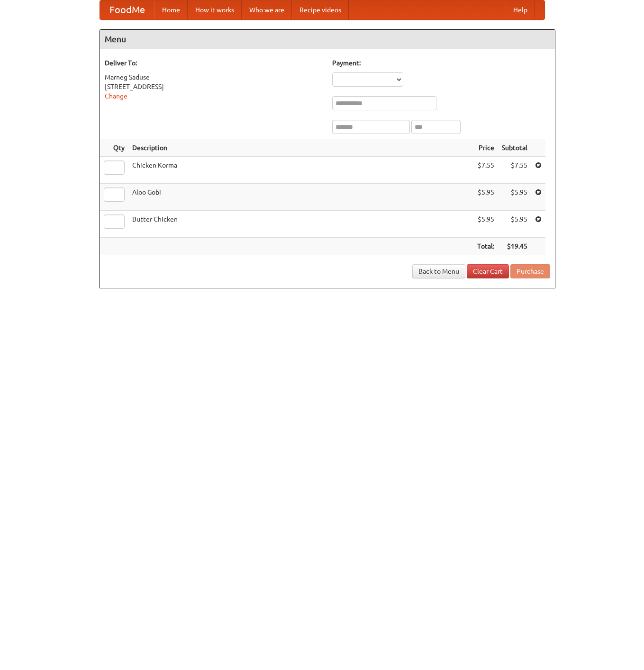 The height and width of the screenshot is (670, 644). What do you see at coordinates (486, 246) in the screenshot?
I see `th: Total:` at bounding box center [486, 246].